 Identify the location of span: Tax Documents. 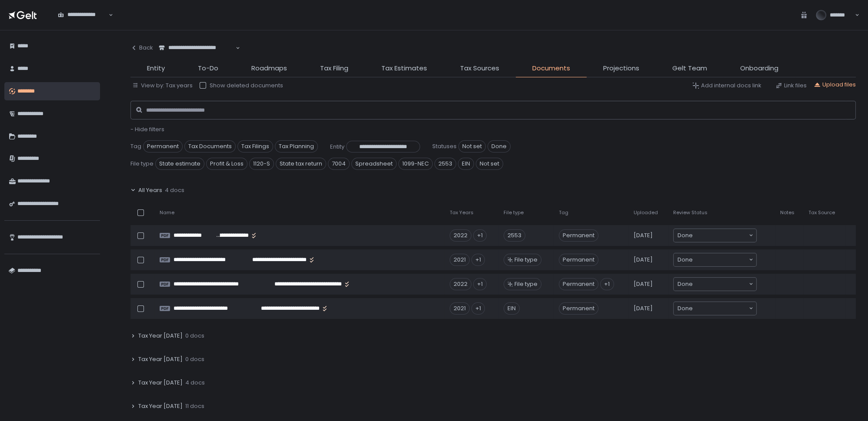
(210, 147).